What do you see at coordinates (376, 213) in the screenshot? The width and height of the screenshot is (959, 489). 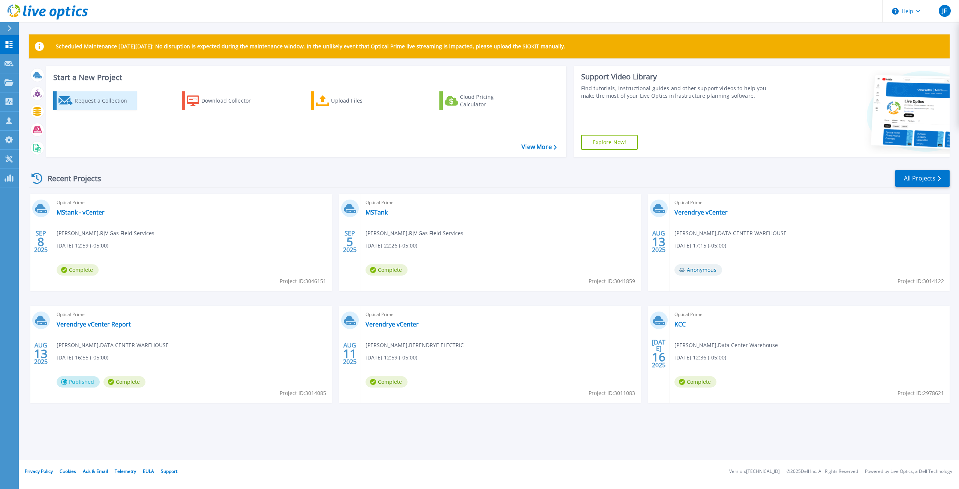 I see `a: MSTank` at bounding box center [376, 213].